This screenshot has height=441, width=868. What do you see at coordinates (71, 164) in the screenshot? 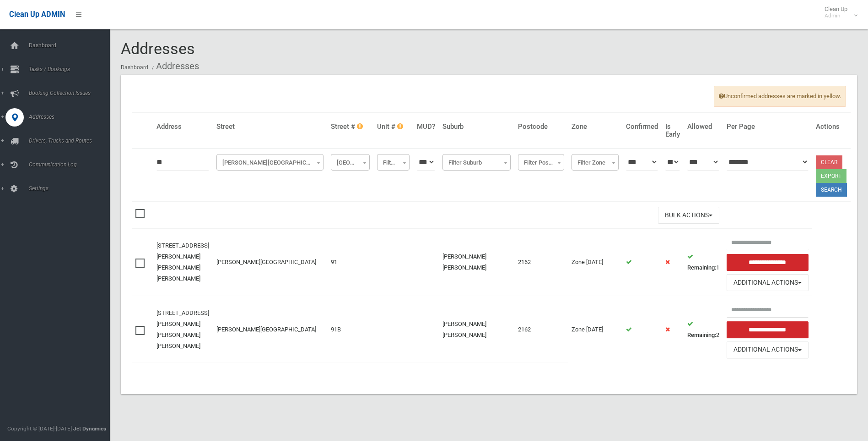
I see `span: Communication Log` at bounding box center [71, 164].